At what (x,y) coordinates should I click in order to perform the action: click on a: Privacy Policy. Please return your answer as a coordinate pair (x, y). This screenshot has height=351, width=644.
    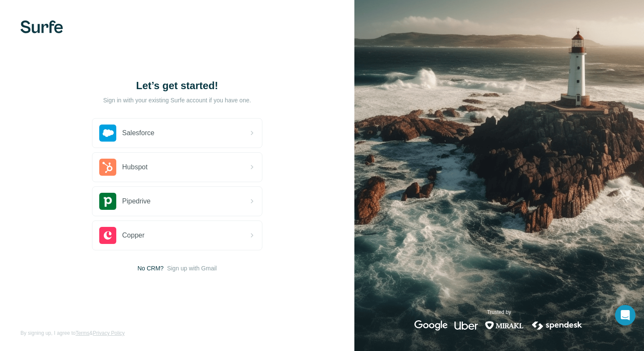
    Looking at the image, I should click on (108, 333).